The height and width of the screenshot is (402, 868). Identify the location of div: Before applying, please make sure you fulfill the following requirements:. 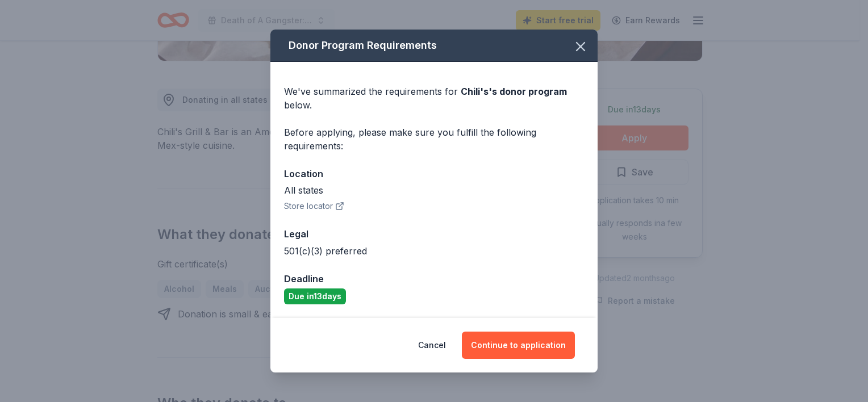
(434, 139).